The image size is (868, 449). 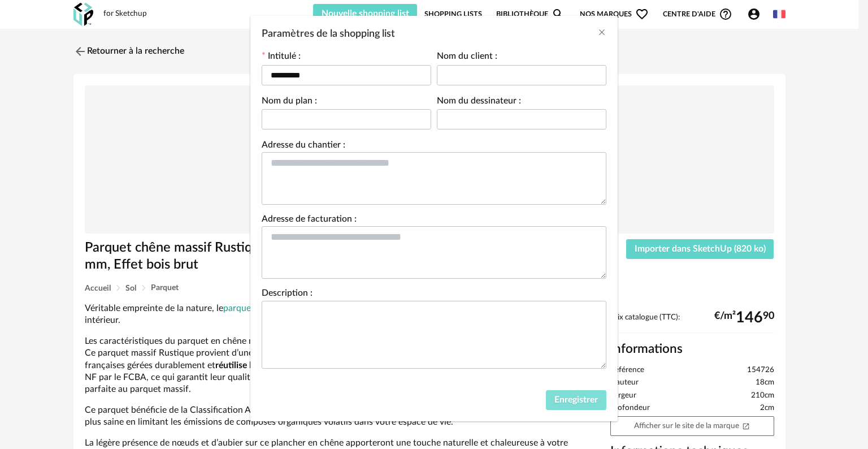 I want to click on label: Description :, so click(x=287, y=295).